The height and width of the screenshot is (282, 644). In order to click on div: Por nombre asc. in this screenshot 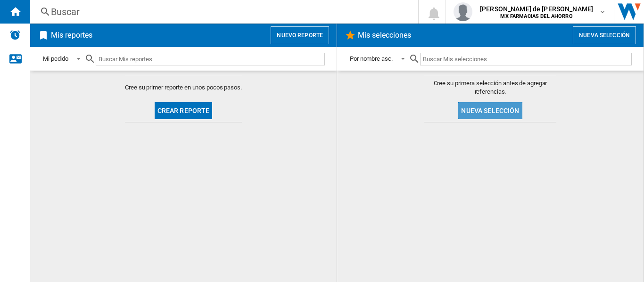, I will do `click(371, 58)`.